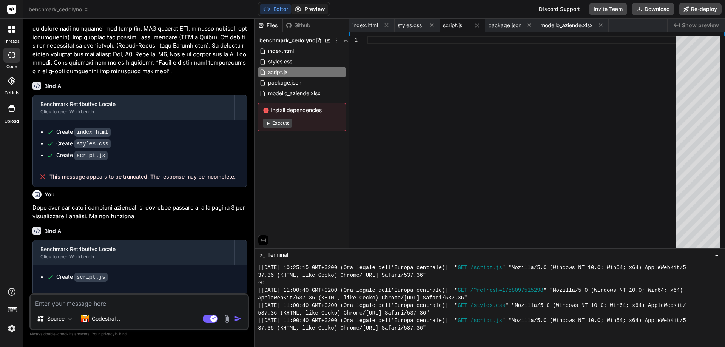  What do you see at coordinates (653, 9) in the screenshot?
I see `button: Download` at bounding box center [653, 9].